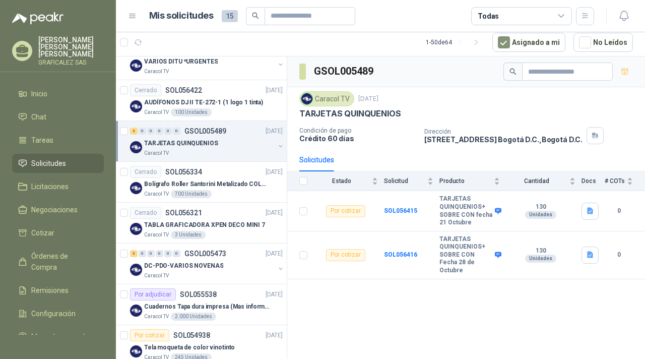  I want to click on th: Solicitud, so click(412, 181).